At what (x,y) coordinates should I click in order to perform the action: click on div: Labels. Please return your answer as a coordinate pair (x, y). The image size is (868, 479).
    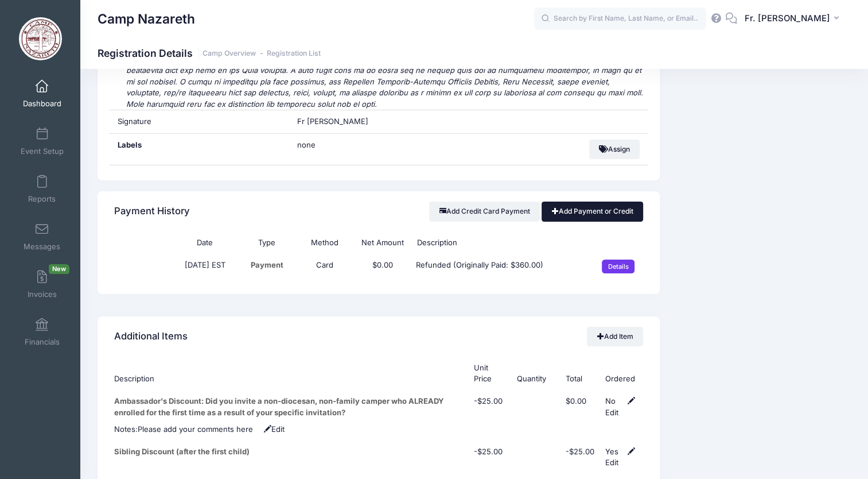
    Looking at the image, I should click on (199, 149).